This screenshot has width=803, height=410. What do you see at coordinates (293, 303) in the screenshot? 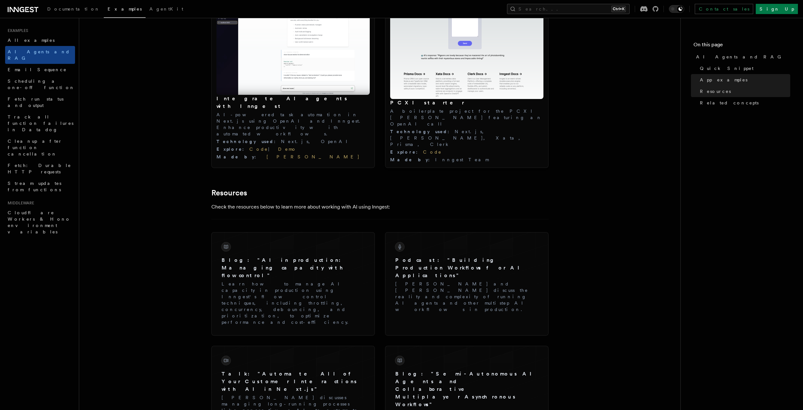
I see `p: Learn how to manage AI capacity in production using Inngest's flow control techniques, including ...` at bounding box center [293, 303].